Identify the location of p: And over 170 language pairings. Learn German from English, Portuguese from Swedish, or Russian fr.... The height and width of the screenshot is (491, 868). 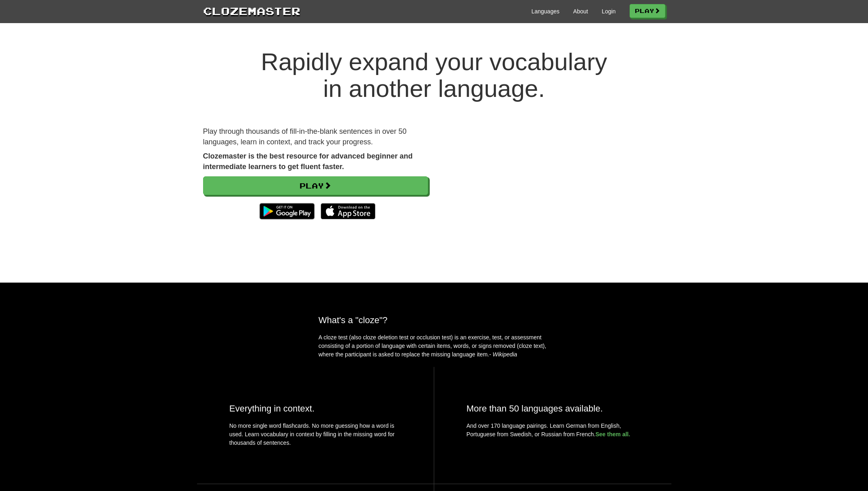
(553, 430).